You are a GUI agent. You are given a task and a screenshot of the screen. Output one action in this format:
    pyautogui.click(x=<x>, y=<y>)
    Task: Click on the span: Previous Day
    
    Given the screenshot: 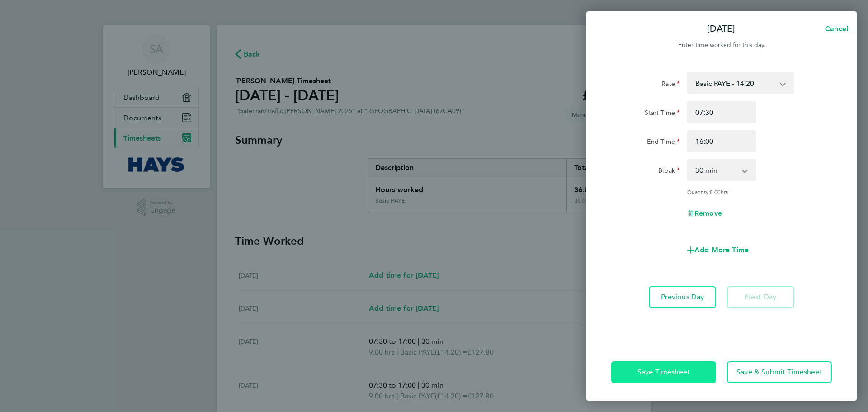 What is the action you would take?
    pyautogui.click(x=683, y=297)
    